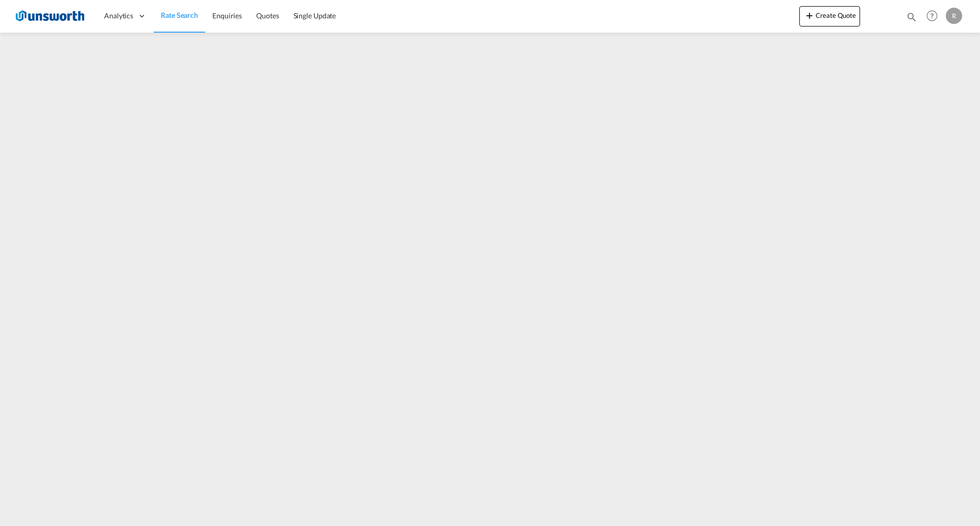  What do you see at coordinates (934, 16) in the screenshot?
I see `div: Help` at bounding box center [934, 16].